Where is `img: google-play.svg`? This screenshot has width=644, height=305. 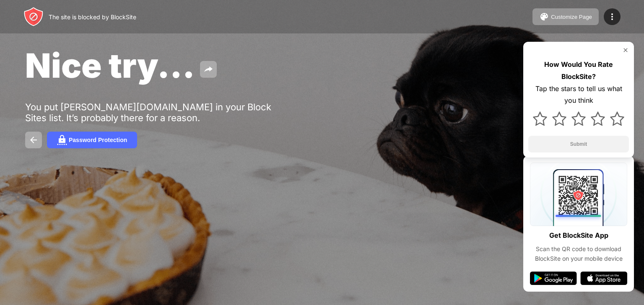 img: google-play.svg is located at coordinates (553, 279).